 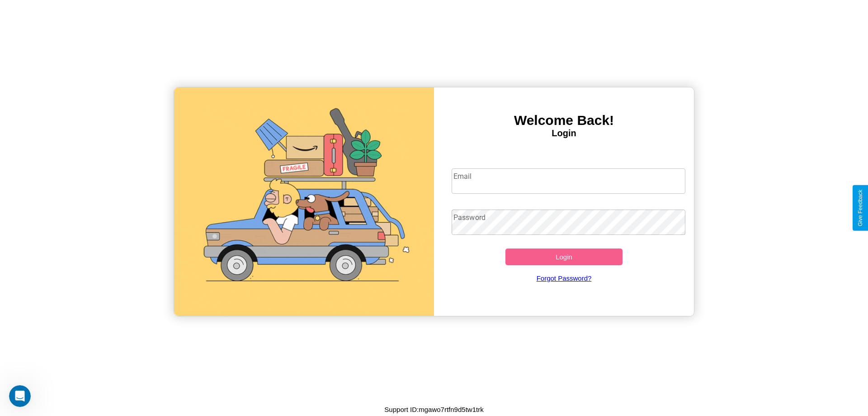 I want to click on a: Forgot Password?, so click(x=565, y=278).